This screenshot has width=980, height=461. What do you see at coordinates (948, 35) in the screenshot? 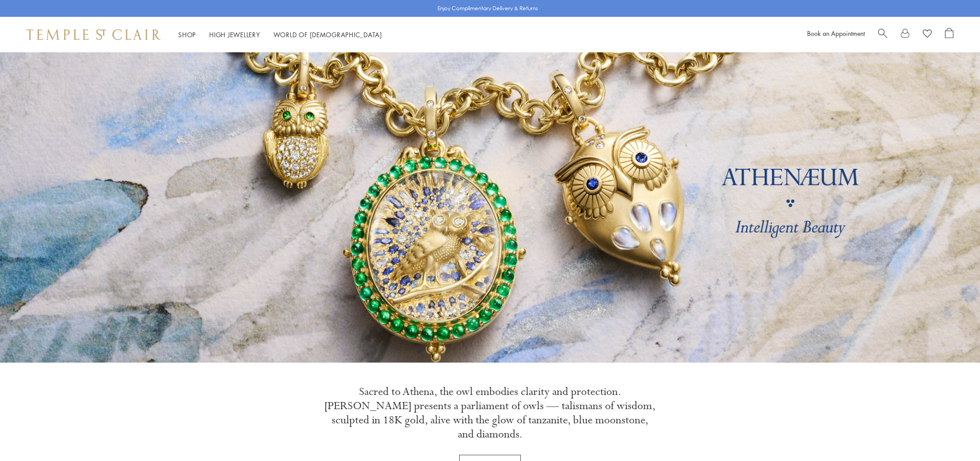
I see `a: Open Shopping Bag` at bounding box center [948, 35].